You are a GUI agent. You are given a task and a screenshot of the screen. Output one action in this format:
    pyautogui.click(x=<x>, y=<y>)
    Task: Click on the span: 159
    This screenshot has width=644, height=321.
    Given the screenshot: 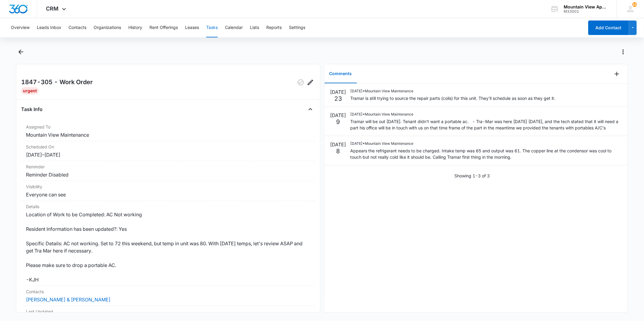 What is the action you would take?
    pyautogui.click(x=635, y=5)
    